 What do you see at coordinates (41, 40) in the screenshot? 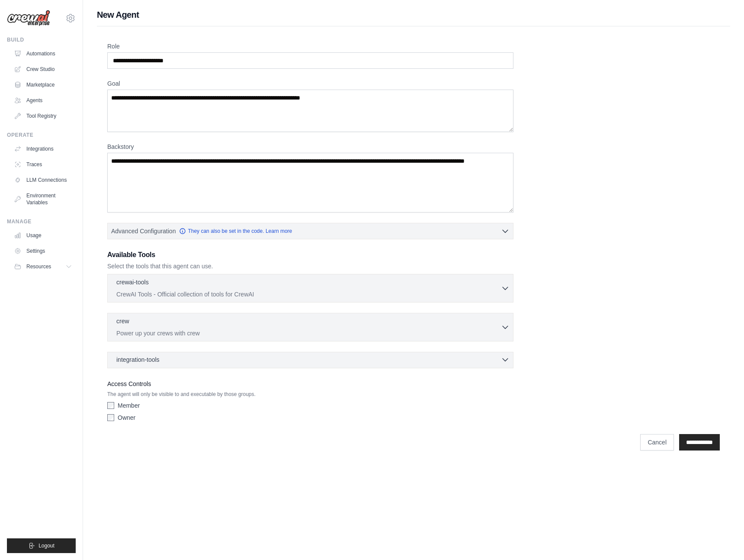
I see `div: Build` at bounding box center [41, 40].